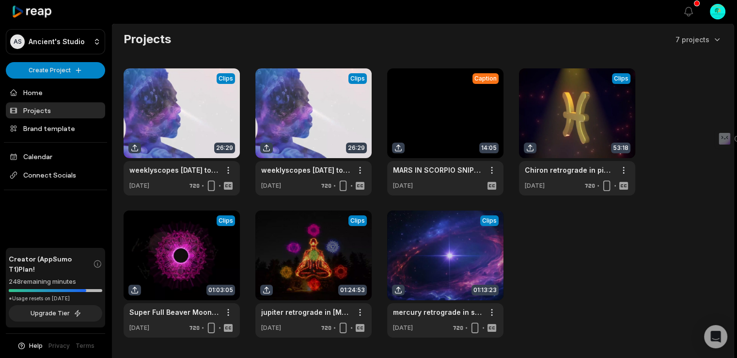  Describe the element at coordinates (55, 282) in the screenshot. I see `div: 248 remaining minutes` at that location.